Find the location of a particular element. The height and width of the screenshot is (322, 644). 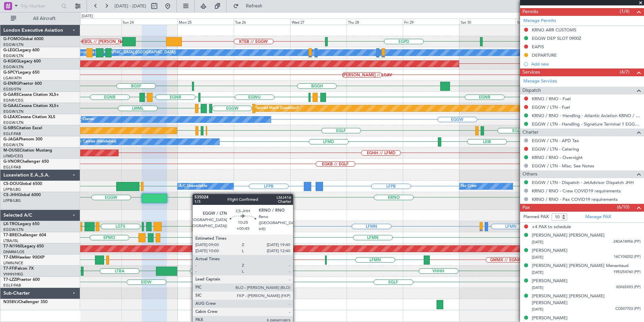

a: EGGW / LTN - Fuel is located at coordinates (550, 107).